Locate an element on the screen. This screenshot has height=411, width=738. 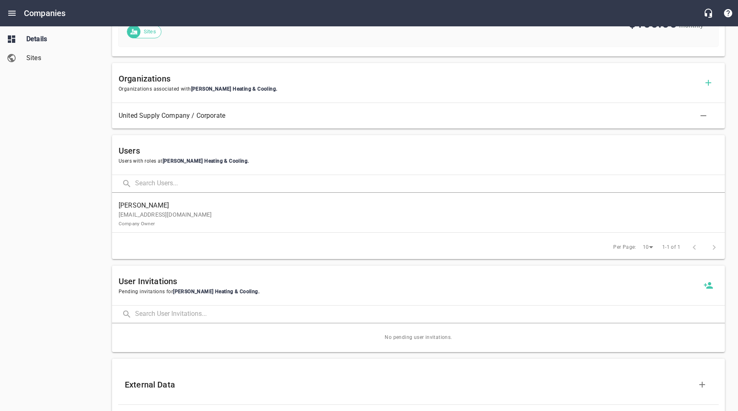
span: 1-1 of 1 is located at coordinates (671, 247).